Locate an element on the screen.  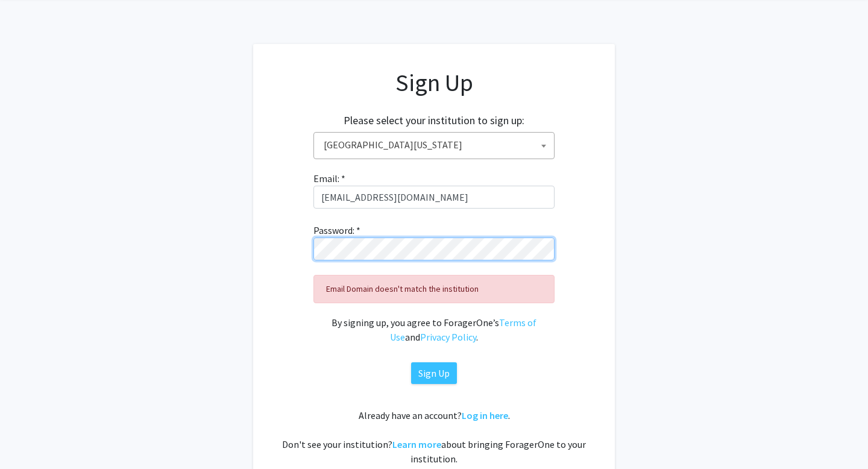
a: Learn more about bringing ForagerOne to your institution is located at coordinates (416, 444).